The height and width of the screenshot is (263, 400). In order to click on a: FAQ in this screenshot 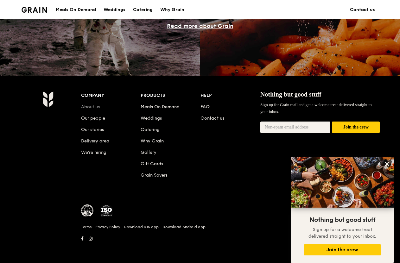, I will do `click(205, 107)`.